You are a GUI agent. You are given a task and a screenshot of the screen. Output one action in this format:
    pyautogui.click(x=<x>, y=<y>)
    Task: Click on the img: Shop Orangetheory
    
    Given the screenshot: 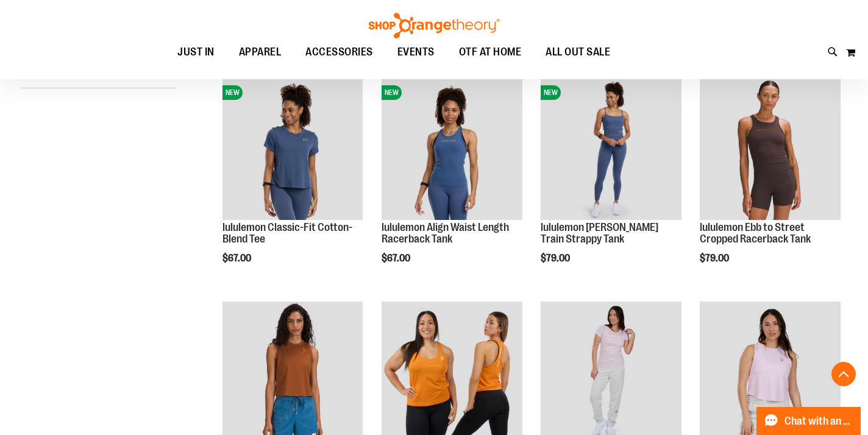 What is the action you would take?
    pyautogui.click(x=434, y=26)
    